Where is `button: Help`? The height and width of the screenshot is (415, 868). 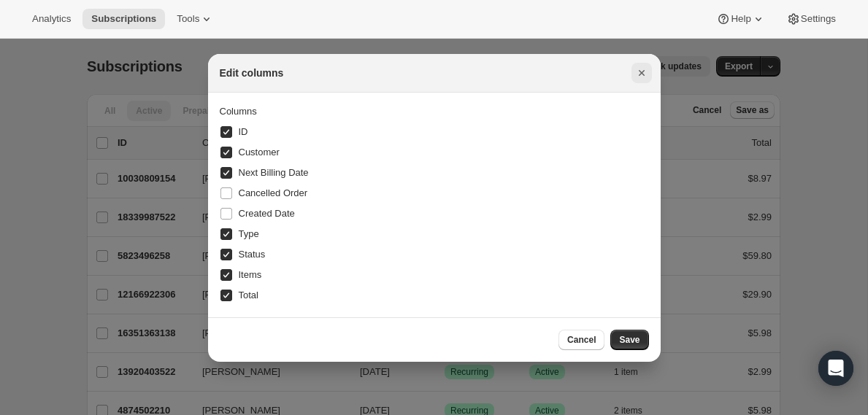 button: Help is located at coordinates (740, 19).